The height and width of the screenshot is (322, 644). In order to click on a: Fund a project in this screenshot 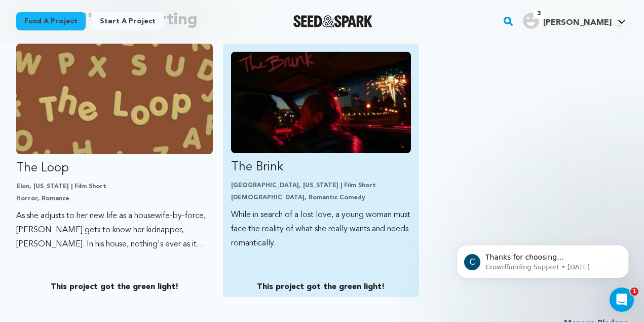, I will do `click(51, 21)`.